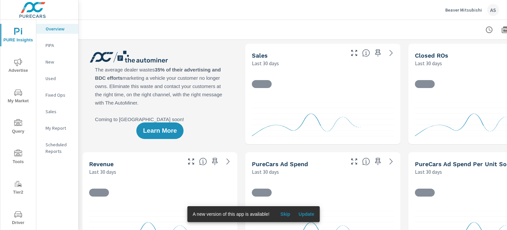 This screenshot has height=230, width=507. What do you see at coordinates (160, 130) in the screenshot?
I see `span: Learn More` at bounding box center [160, 130].